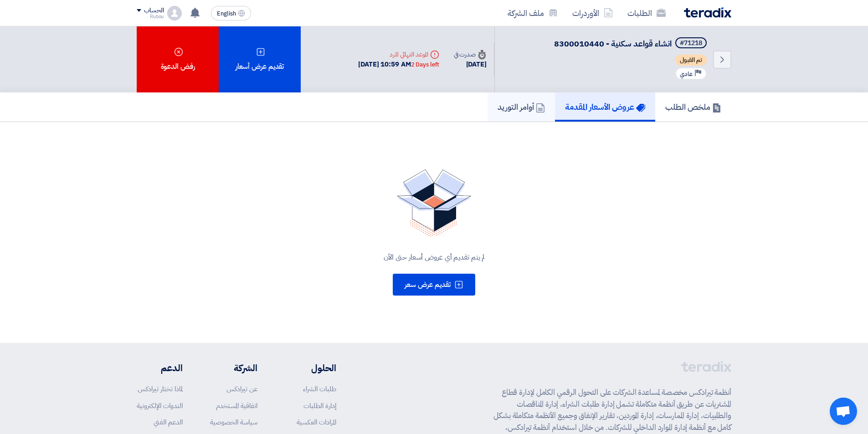 The image size is (868, 434). I want to click on div: الحساب, so click(154, 10).